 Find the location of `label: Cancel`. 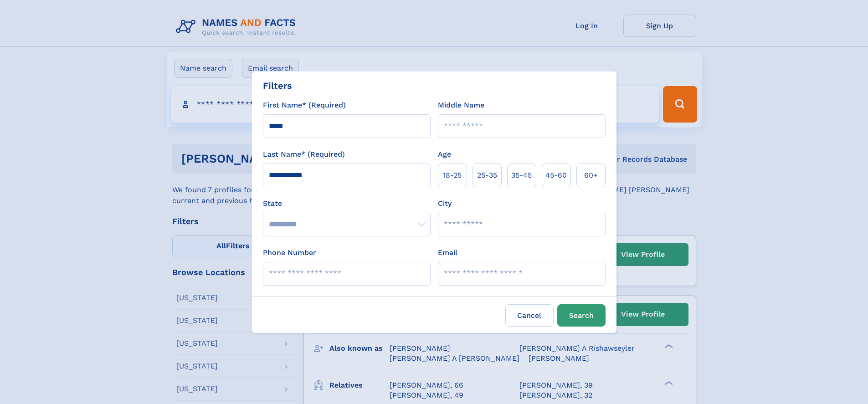

label: Cancel is located at coordinates (530, 315).